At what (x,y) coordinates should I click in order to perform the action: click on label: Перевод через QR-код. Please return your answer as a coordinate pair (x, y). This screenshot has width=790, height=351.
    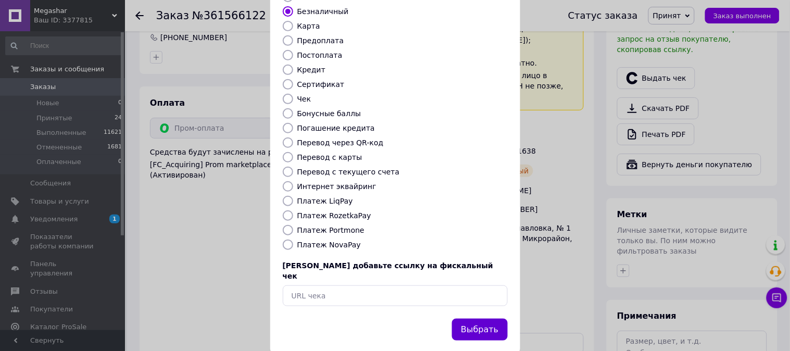
    Looking at the image, I should click on (341, 143).